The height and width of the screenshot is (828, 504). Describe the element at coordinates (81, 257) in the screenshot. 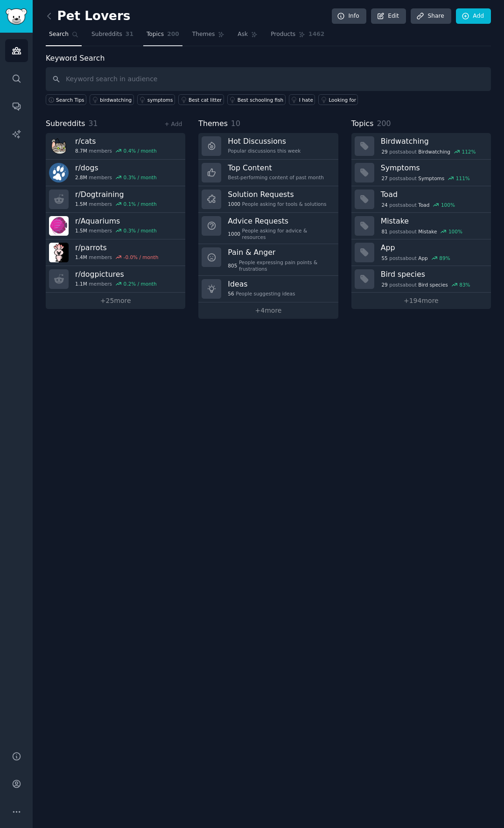

I see `span: 1.4M` at that location.